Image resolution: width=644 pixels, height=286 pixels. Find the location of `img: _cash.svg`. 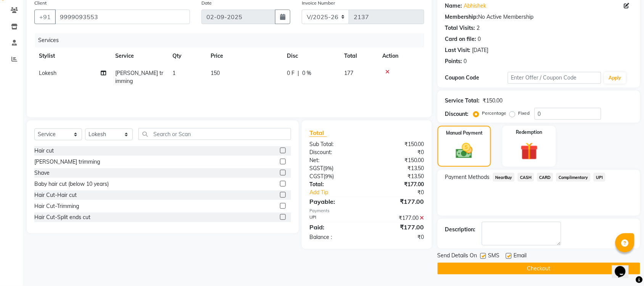

img: _cash.svg is located at coordinates (464, 151).